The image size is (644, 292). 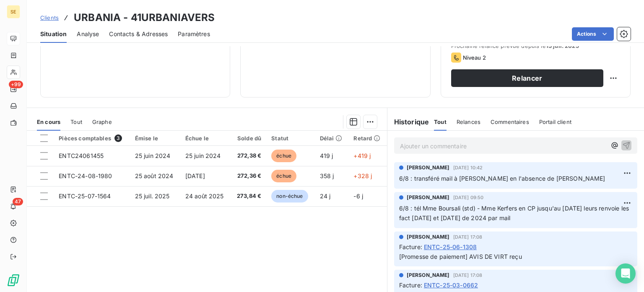 What do you see at coordinates (555, 122) in the screenshot?
I see `span: Portail client` at bounding box center [555, 122].